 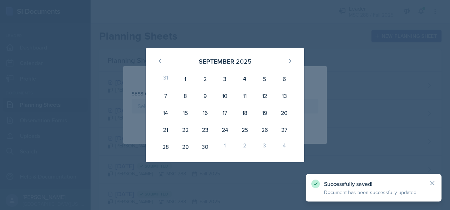 What do you see at coordinates (265, 79) in the screenshot?
I see `div: 5` at bounding box center [265, 79].